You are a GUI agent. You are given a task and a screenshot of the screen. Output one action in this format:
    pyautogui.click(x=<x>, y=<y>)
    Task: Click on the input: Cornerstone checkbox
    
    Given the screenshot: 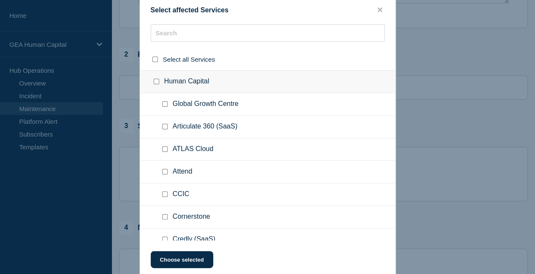 What is the action you would take?
    pyautogui.click(x=165, y=217)
    